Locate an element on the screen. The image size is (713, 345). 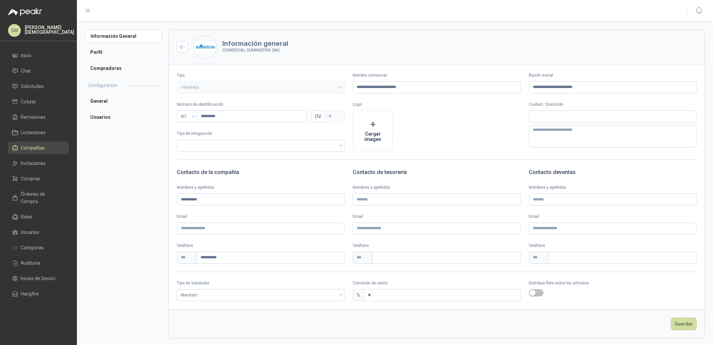
span: NIT is located at coordinates (187, 116).